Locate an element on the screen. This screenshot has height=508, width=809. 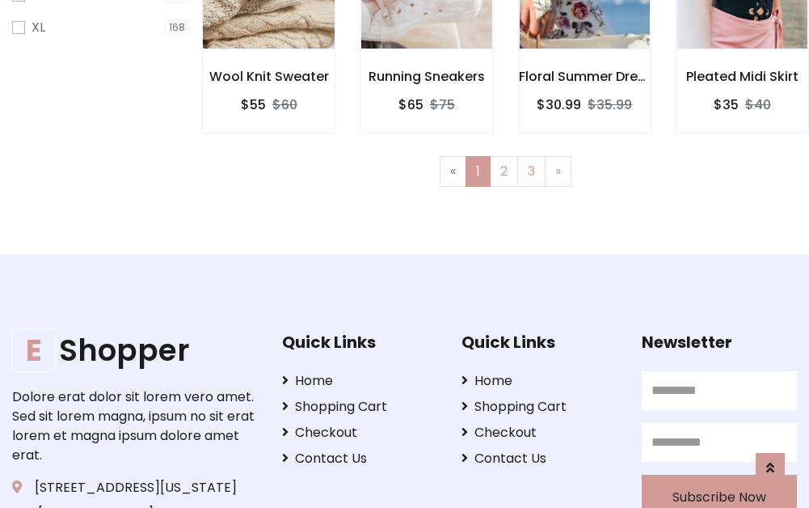
nav: Page navigation is located at coordinates (505, 171).